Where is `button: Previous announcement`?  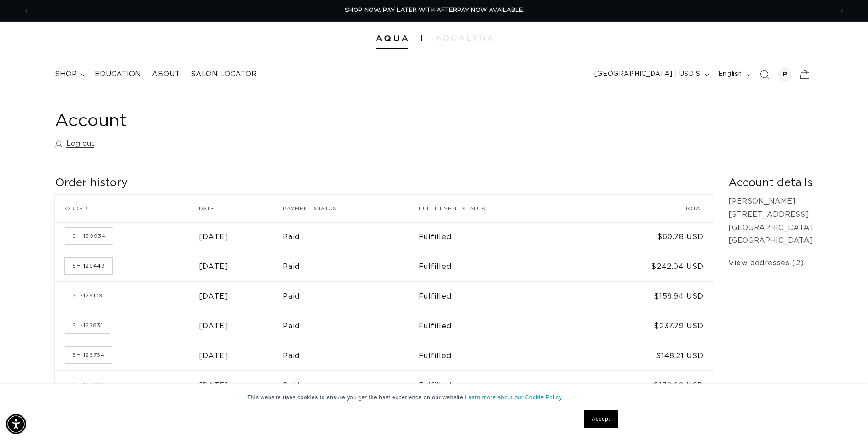 button: Previous announcement is located at coordinates (26, 11).